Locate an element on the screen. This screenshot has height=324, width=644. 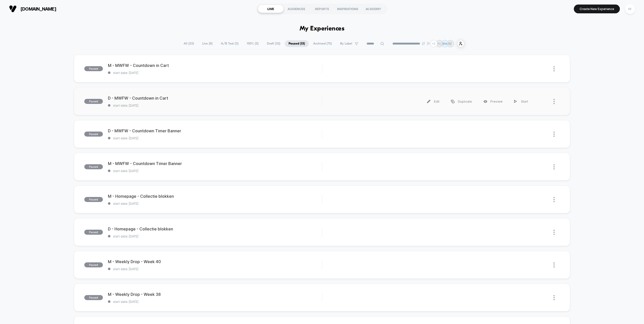
div: Duplicate is located at coordinates (461, 101).